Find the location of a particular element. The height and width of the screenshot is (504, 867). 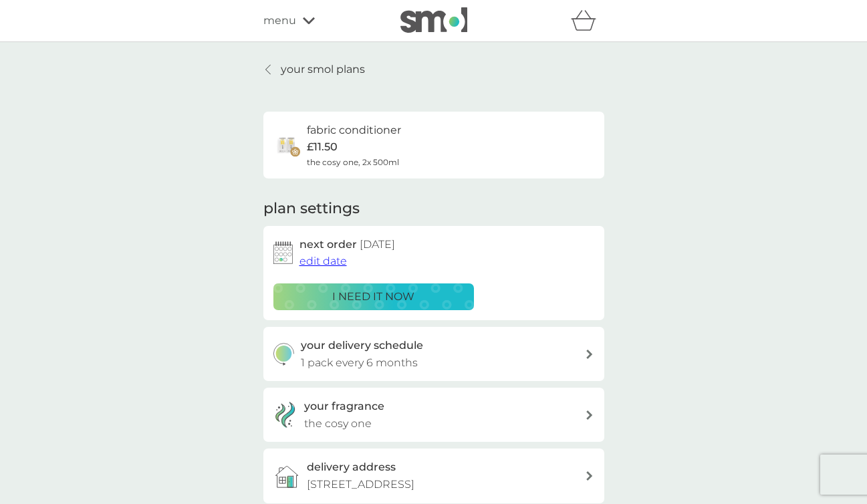

button: your delivery schedule1 pack every 6 months is located at coordinates (434, 354).